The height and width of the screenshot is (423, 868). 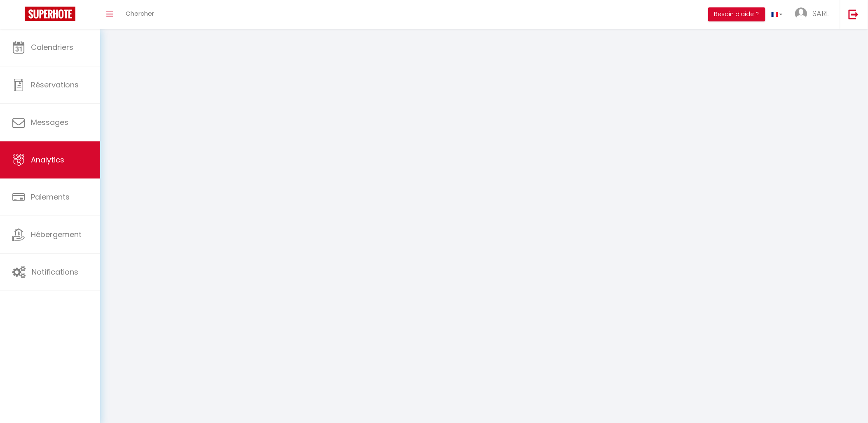 What do you see at coordinates (50, 14) in the screenshot?
I see `img: Super Booking` at bounding box center [50, 14].